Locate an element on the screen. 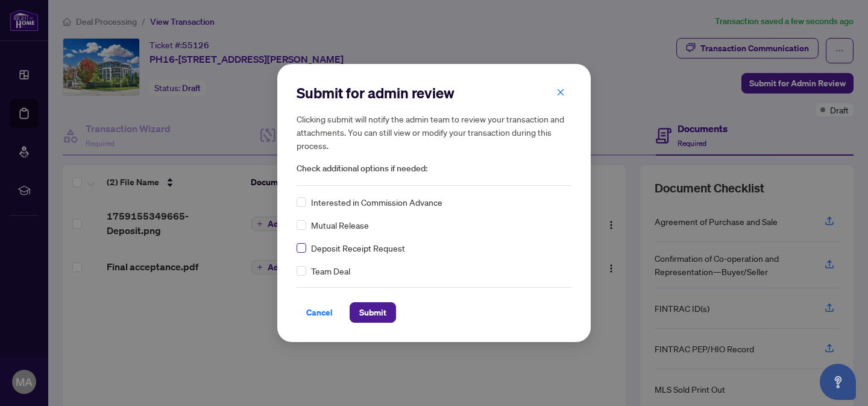 This screenshot has height=406, width=868. button: Cancel is located at coordinates (320, 312).